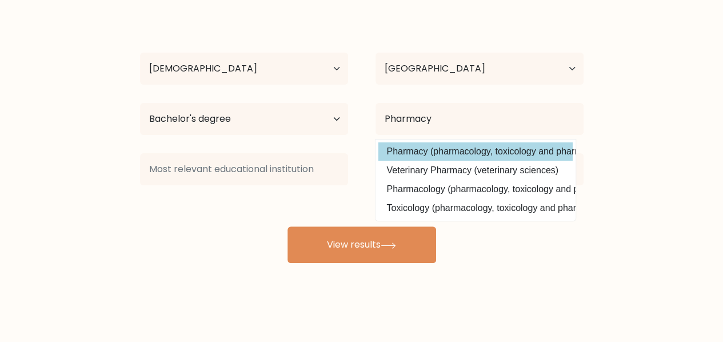 The height and width of the screenshot is (342, 723). I want to click on button: View results, so click(362, 245).